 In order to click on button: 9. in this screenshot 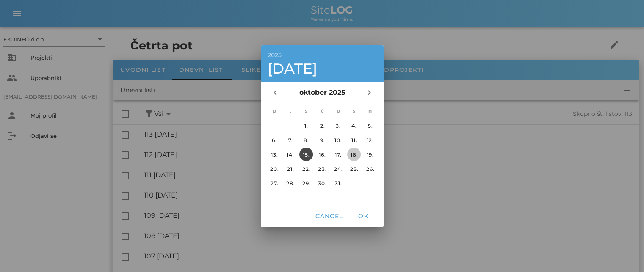, I will do `click(322, 140)`.